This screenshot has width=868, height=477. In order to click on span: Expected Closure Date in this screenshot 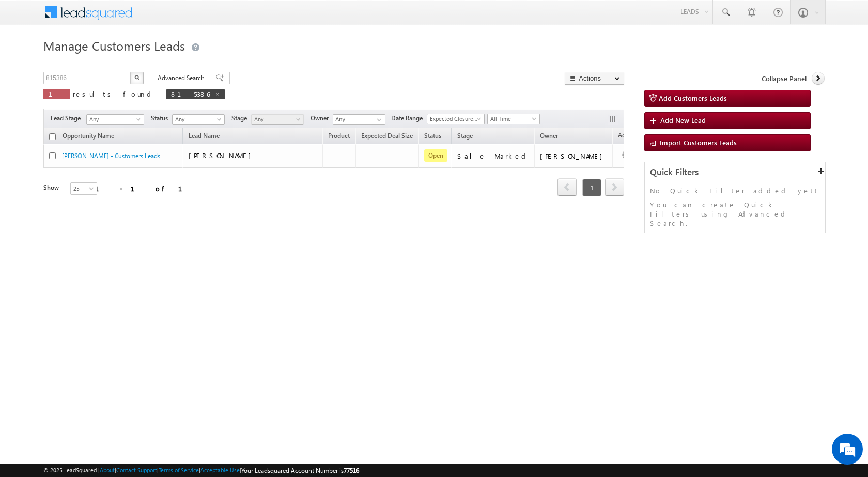, I will do `click(455, 119)`.